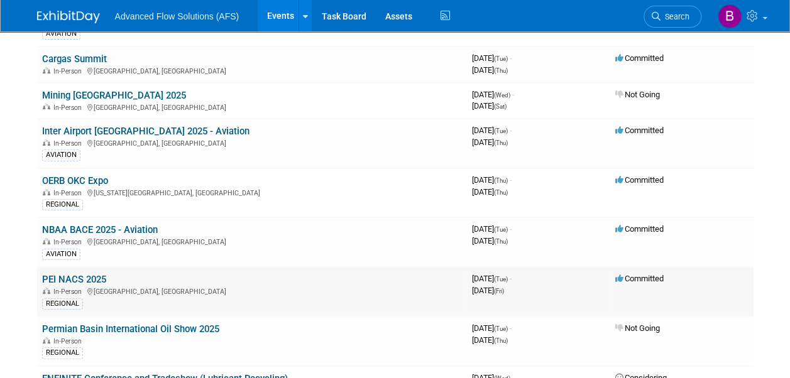  I want to click on a: Permian Basin International Oil Show 2025, so click(131, 329).